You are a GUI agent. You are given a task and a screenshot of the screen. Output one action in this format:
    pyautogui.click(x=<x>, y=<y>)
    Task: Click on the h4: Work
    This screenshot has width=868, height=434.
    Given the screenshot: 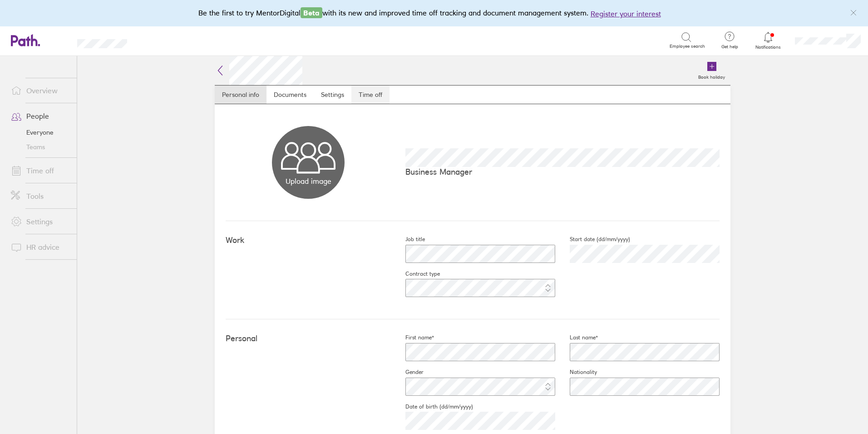 What is the action you would take?
    pyautogui.click(x=308, y=240)
    